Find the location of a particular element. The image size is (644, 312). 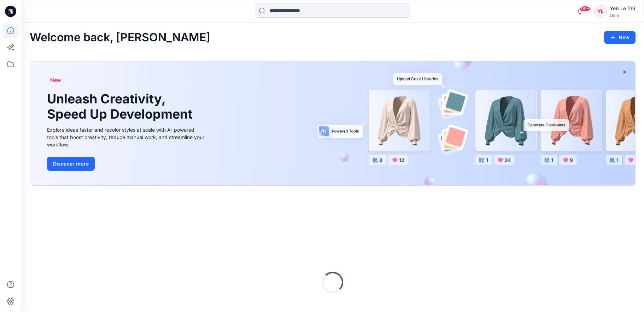

button: New is located at coordinates (619, 37).